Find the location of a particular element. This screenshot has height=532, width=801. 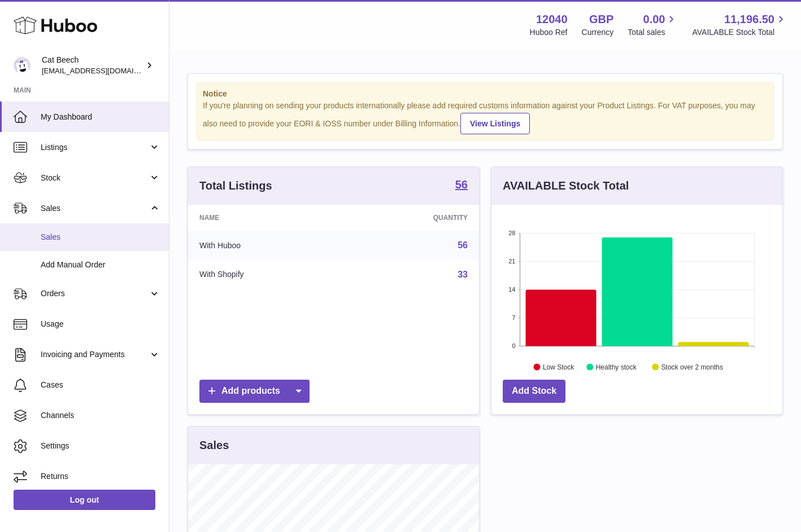

span: Settings is located at coordinates (100, 446).